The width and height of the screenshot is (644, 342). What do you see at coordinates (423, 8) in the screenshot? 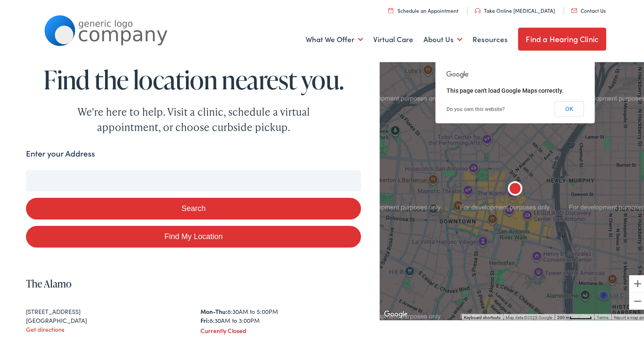
I see `a: Schedule an Appointment` at bounding box center [423, 8].